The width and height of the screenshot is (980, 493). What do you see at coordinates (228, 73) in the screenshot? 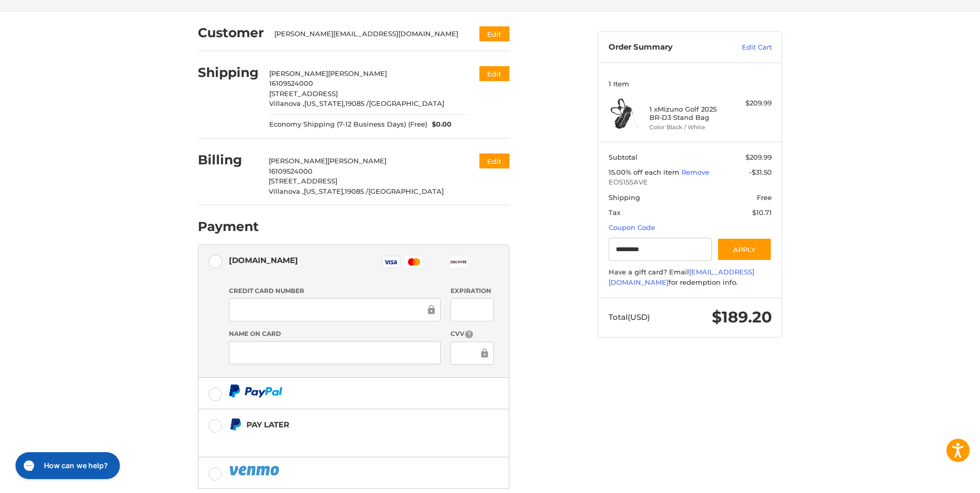
I see `h2: Shipping` at bounding box center [228, 73].